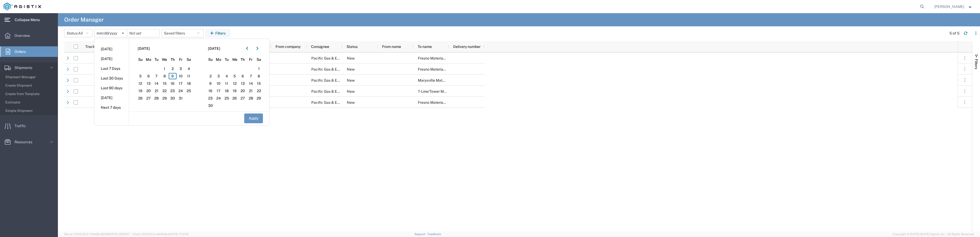 Image resolution: width=980 pixels, height=237 pixels. I want to click on span: 29, so click(164, 99).